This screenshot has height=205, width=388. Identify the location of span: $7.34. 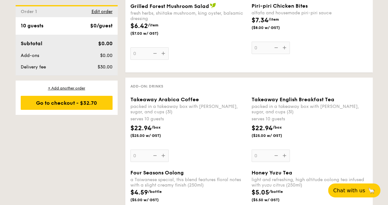
(260, 20).